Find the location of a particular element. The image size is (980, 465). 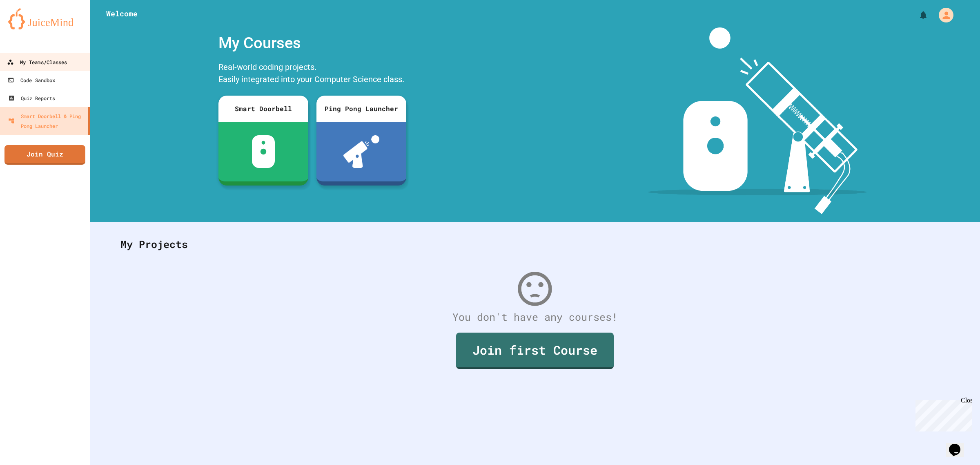

img: ppl-with-ball.png is located at coordinates (361, 151).